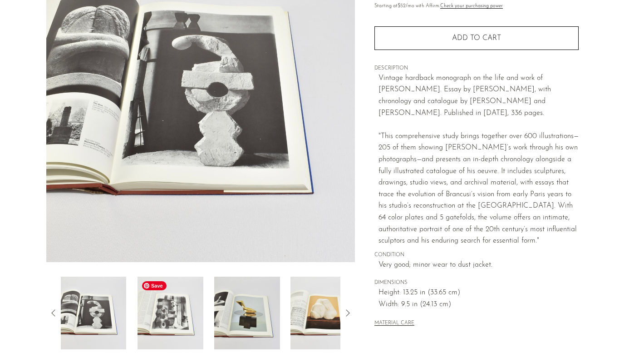  I want to click on span: Very good; minor wear to dust jacket., so click(478, 265).